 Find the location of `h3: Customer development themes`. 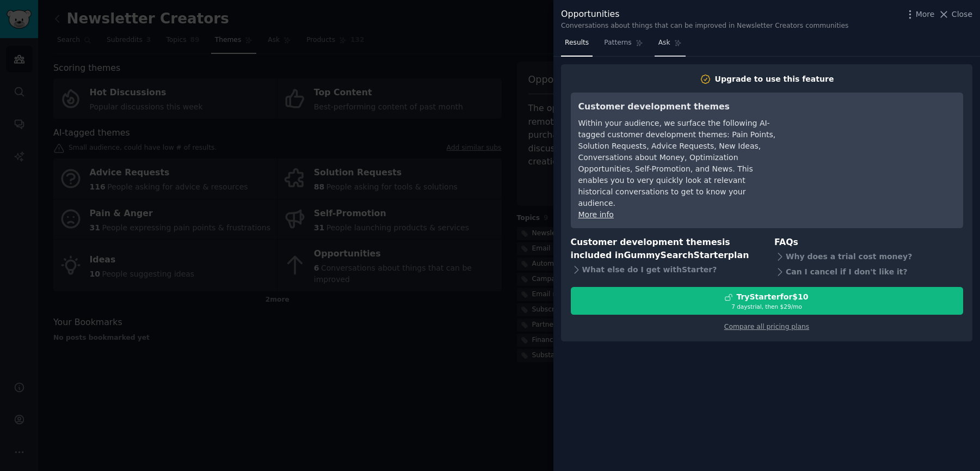

h3: Customer development themes is located at coordinates (678, 106).